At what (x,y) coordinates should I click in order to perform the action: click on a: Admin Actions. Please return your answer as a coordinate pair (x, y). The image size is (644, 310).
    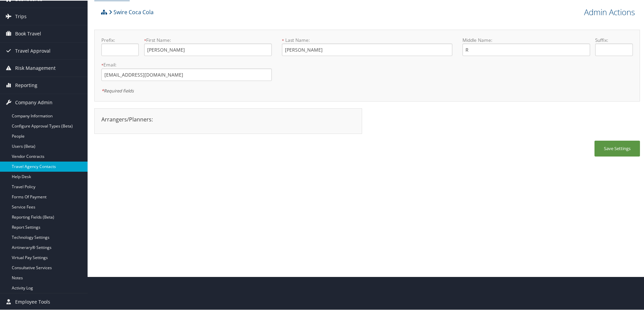
    Looking at the image, I should click on (609, 11).